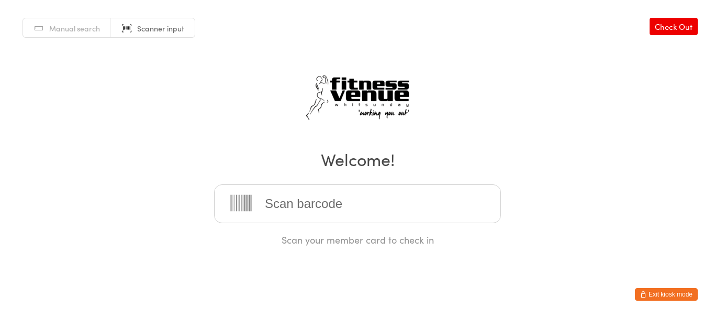  Describe the element at coordinates (358, 239) in the screenshot. I see `div: Scan your member card to check in` at that location.